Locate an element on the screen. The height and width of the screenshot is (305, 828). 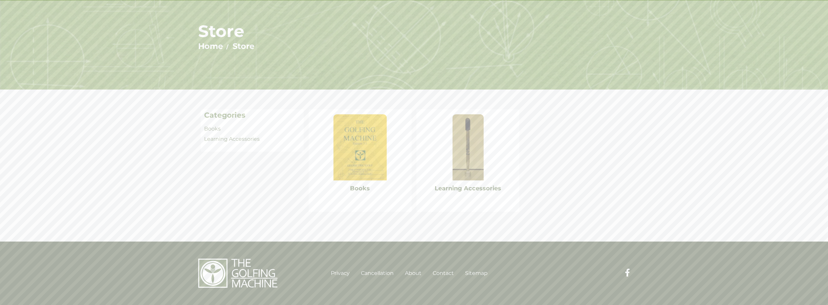
a: Sitemap is located at coordinates (476, 273).